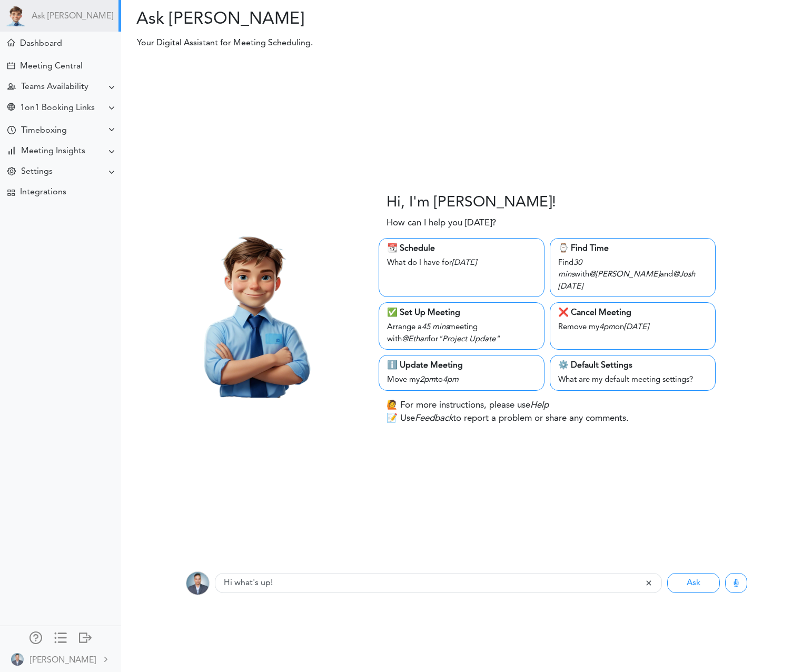  I want to click on div: Meeting Insights, so click(53, 151).